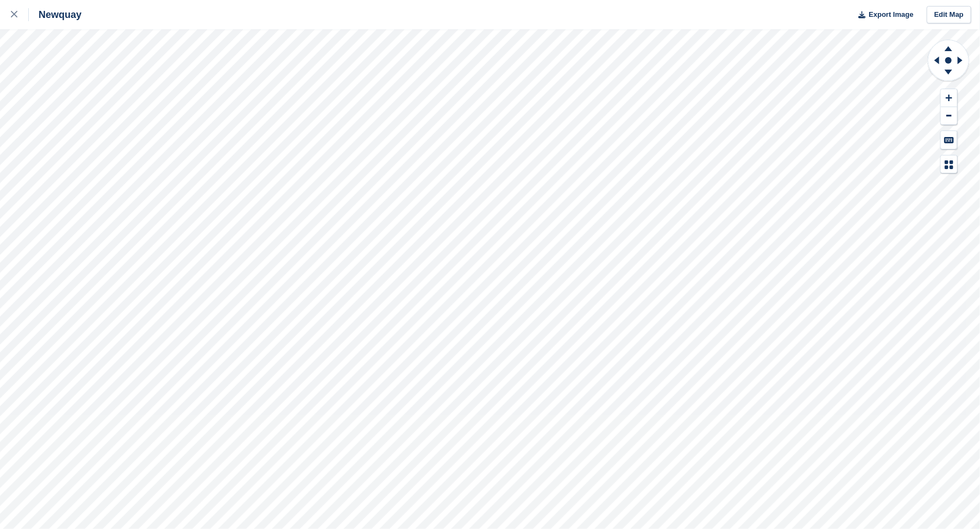  Describe the element at coordinates (949, 116) in the screenshot. I see `button: Zoom Out` at that location.